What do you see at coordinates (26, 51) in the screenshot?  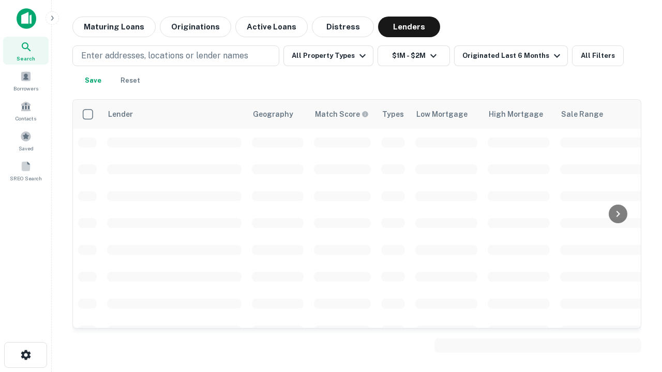 I see `div: Search` at bounding box center [26, 51].